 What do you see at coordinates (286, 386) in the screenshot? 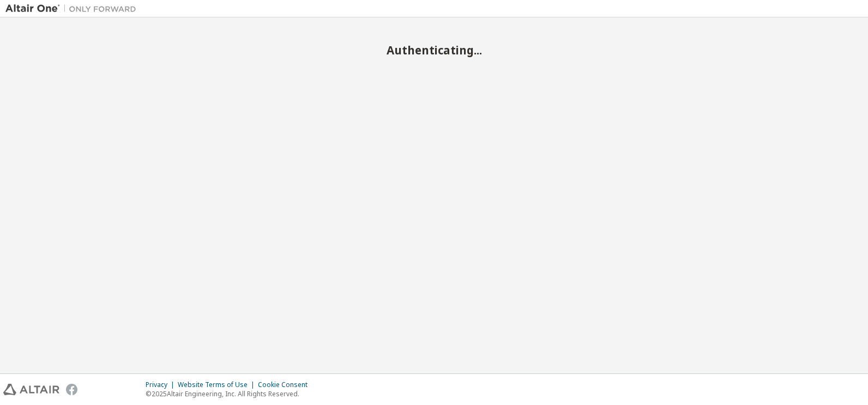
I see `div: Cookie Consent` at bounding box center [286, 386].